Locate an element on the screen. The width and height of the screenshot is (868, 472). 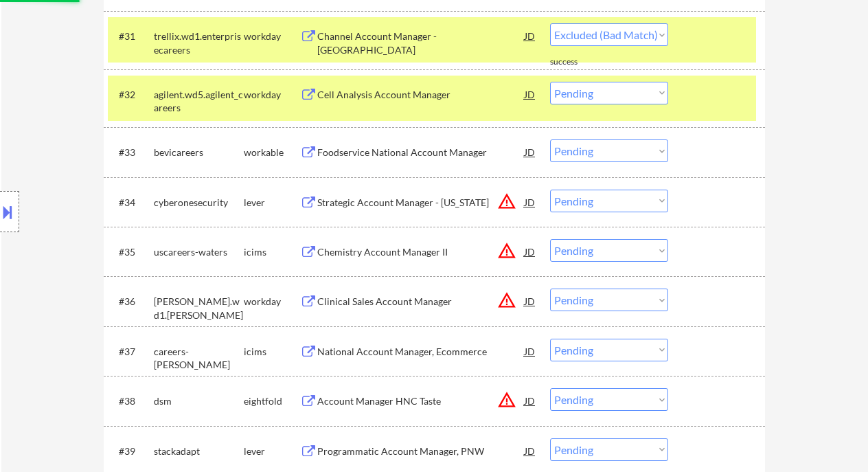
div: Account Manager HNC Taste is located at coordinates (421, 401).